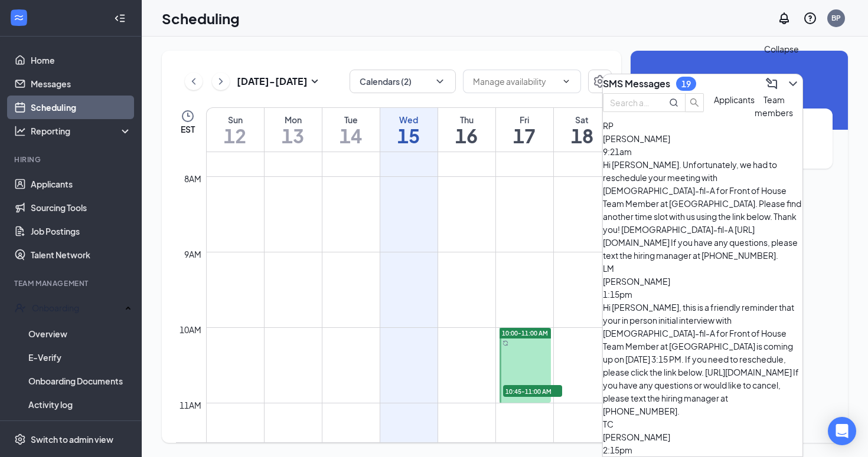 The height and width of the screenshot is (457, 868). What do you see at coordinates (235, 119) in the screenshot?
I see `div: Sun` at bounding box center [235, 119].